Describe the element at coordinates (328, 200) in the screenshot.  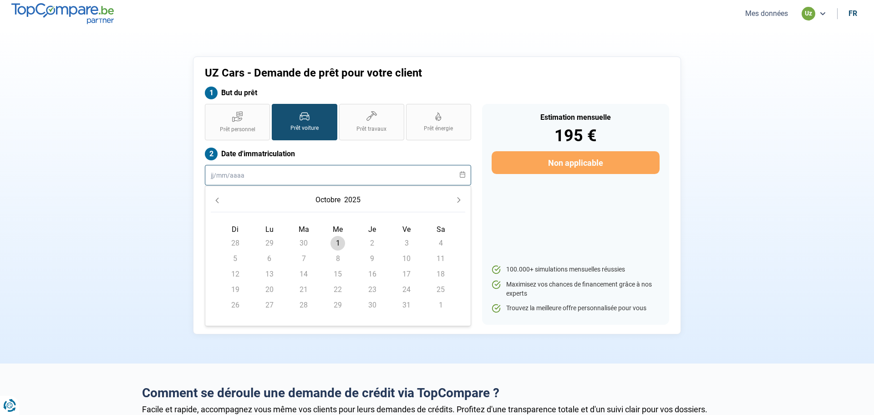
I see `button: Choose Month` at that location.